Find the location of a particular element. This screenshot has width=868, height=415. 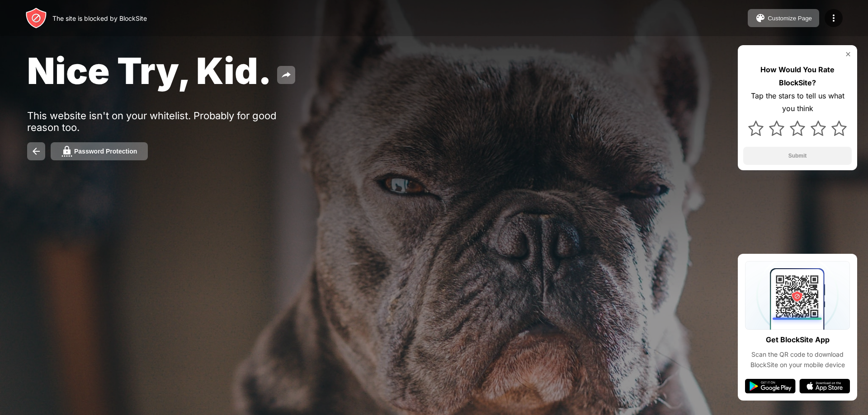

img: google-play.svg is located at coordinates (770, 387).